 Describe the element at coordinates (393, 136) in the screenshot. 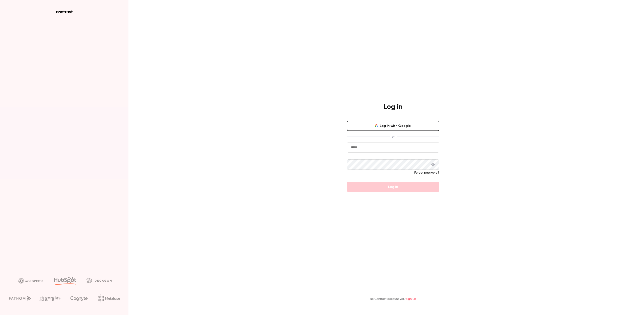

I see `span: or` at that location.